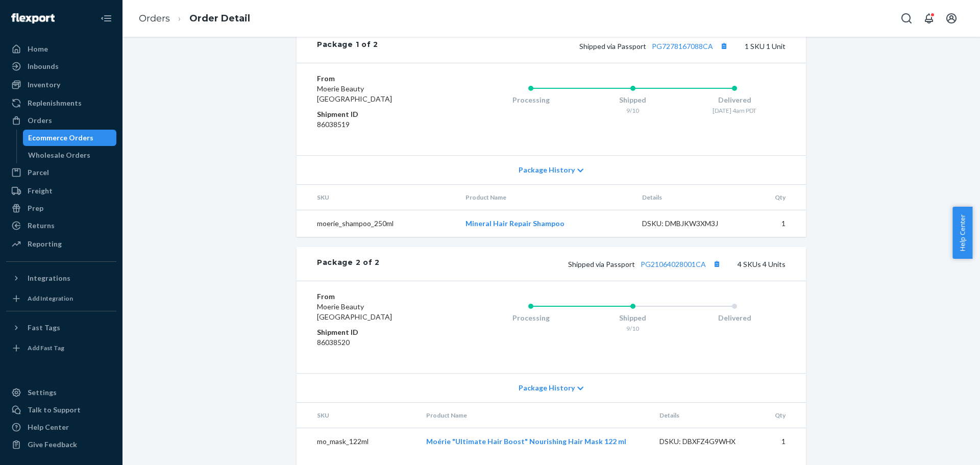  What do you see at coordinates (43, 67) in the screenshot?
I see `div: Inbounds` at bounding box center [43, 67].